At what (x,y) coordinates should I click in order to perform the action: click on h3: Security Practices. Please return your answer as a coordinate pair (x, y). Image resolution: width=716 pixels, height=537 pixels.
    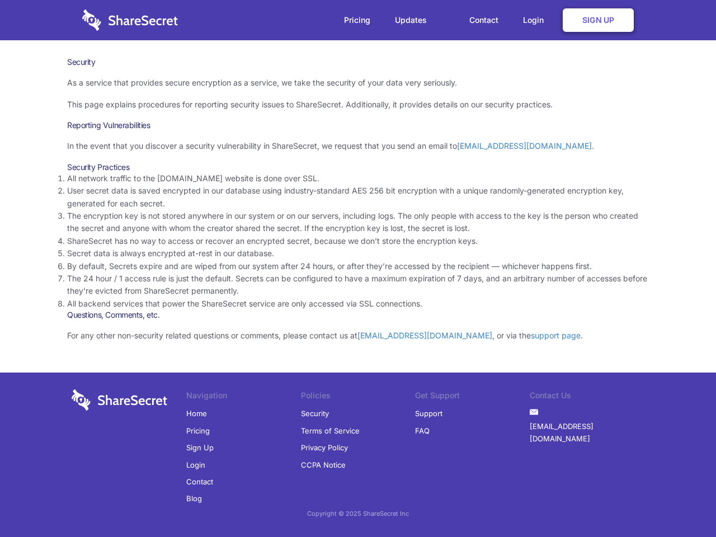
    Looking at the image, I should click on (358, 167).